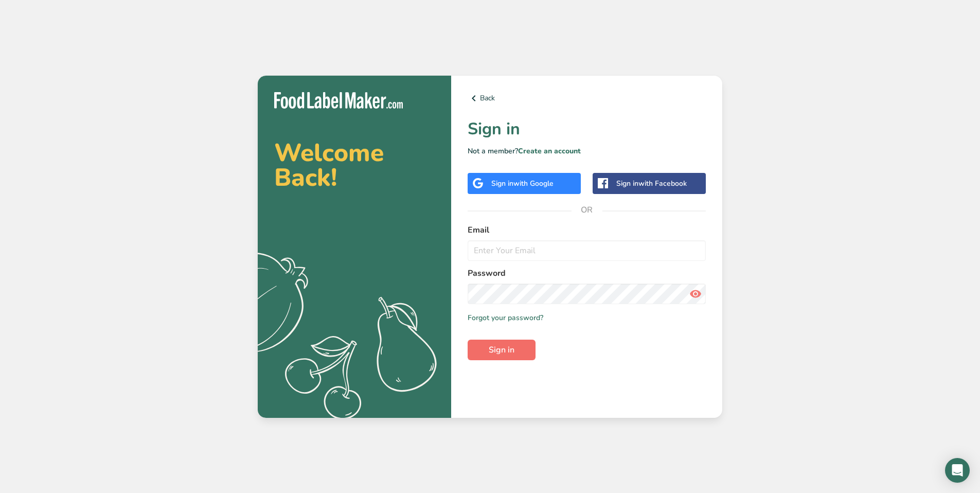  I want to click on button: Sign in, so click(501, 350).